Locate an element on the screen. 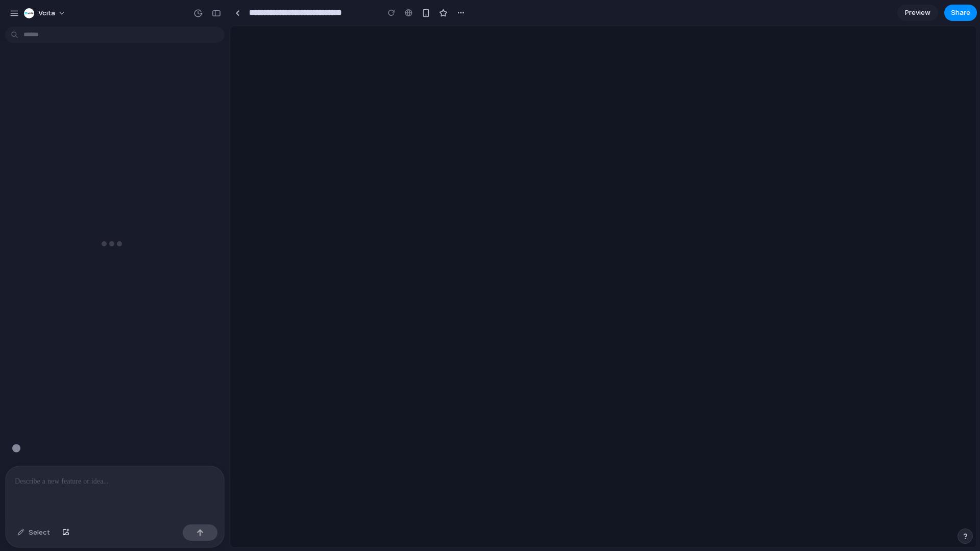 This screenshot has height=551, width=980. span: Share is located at coordinates (961, 13).